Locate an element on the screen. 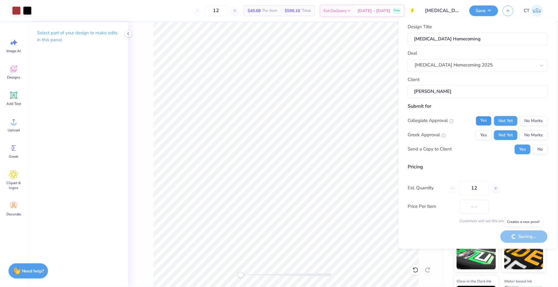  div: Customers will see this price on HQ. is located at coordinates (478, 221).